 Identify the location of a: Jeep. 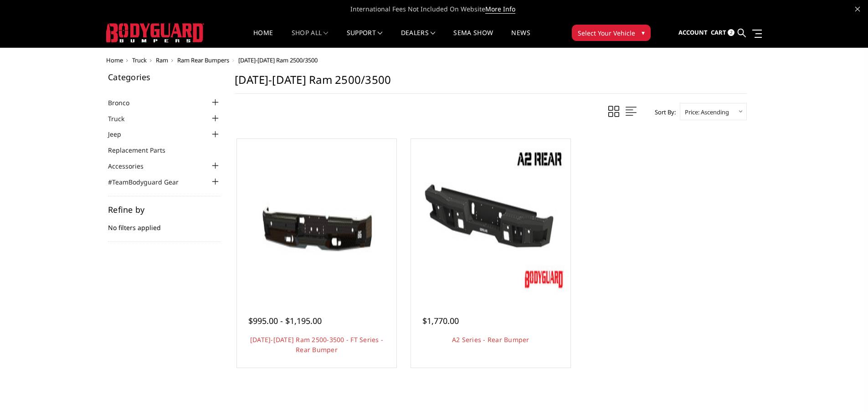
(120, 134).